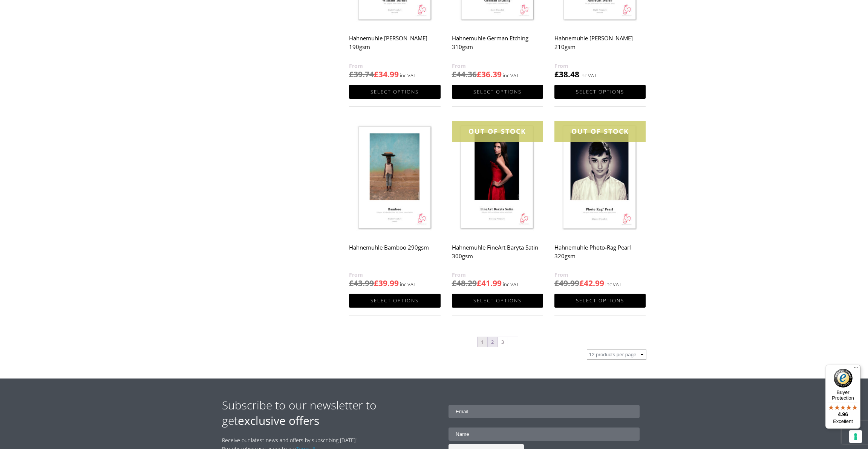  I want to click on bdi: 48.29, so click(464, 283).